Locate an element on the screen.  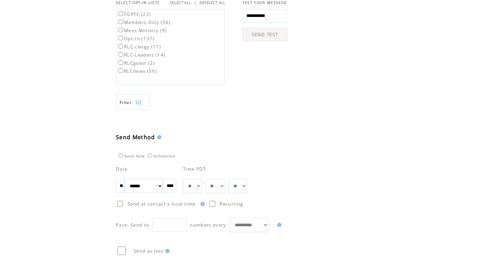
span: Show filters is located at coordinates (126, 102).